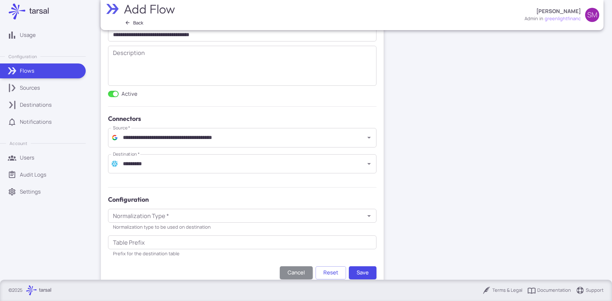 This screenshot has height=301, width=612. What do you see at coordinates (590, 290) in the screenshot?
I see `div: Support` at bounding box center [590, 290].